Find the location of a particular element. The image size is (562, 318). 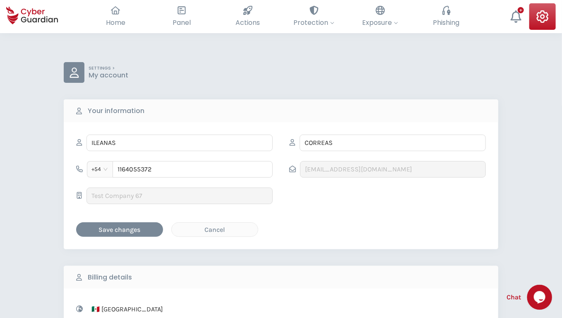

b: Billing details is located at coordinates (110, 278).